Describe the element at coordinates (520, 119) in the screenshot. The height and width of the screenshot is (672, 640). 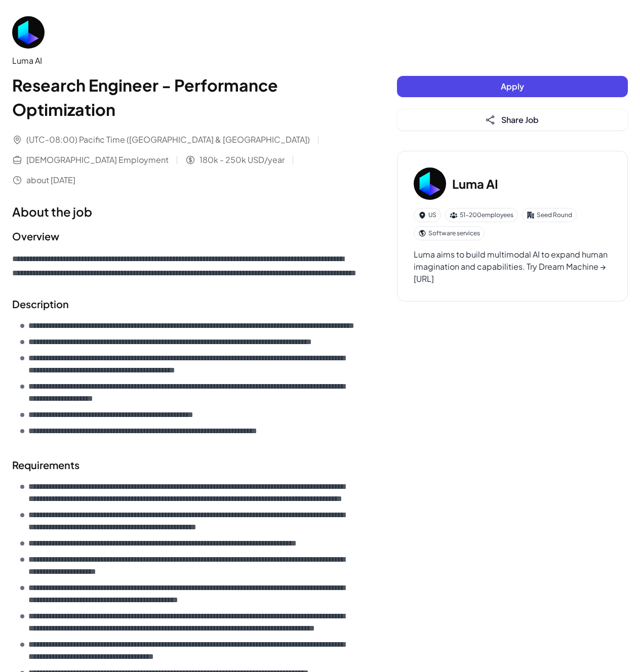
I see `span: Share Job` at that location.